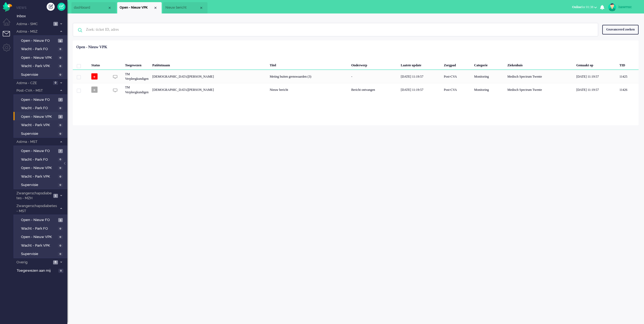  What do you see at coordinates (182, 8) in the screenshot?
I see `span: Nieuw bericht` at bounding box center [182, 8].